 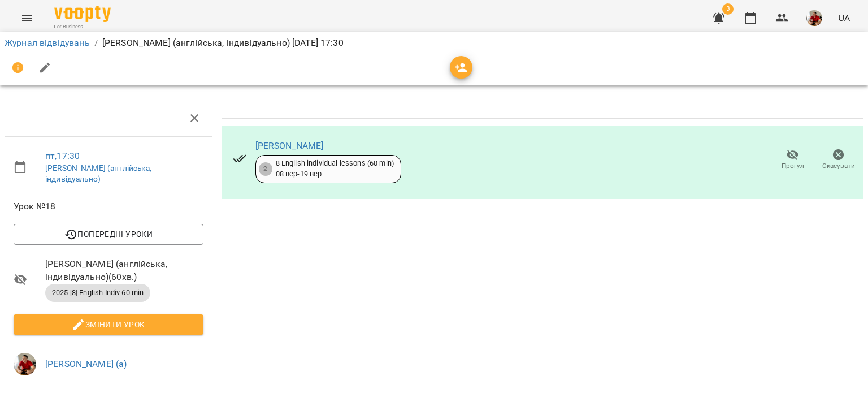 What do you see at coordinates (47, 43) in the screenshot?
I see `a: Журнал відвідувань` at bounding box center [47, 43].